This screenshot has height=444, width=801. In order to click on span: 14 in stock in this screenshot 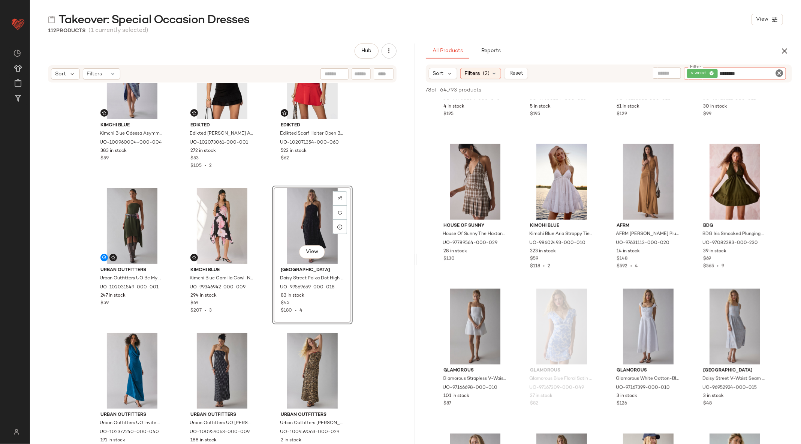, I will do `click(628, 252)`.